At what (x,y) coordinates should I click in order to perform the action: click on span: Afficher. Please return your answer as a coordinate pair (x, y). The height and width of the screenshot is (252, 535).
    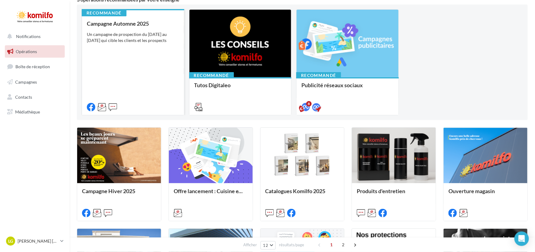
    Looking at the image, I should click on (250, 245).